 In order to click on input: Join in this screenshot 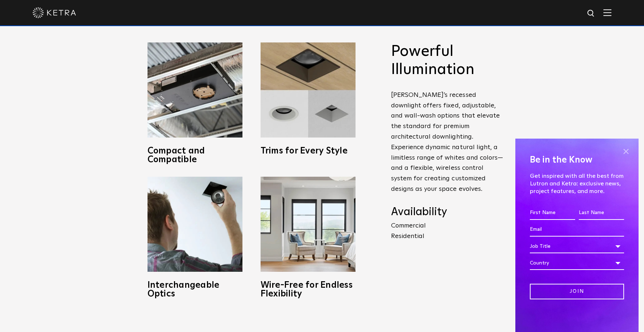, I will do `click(577, 291)`.